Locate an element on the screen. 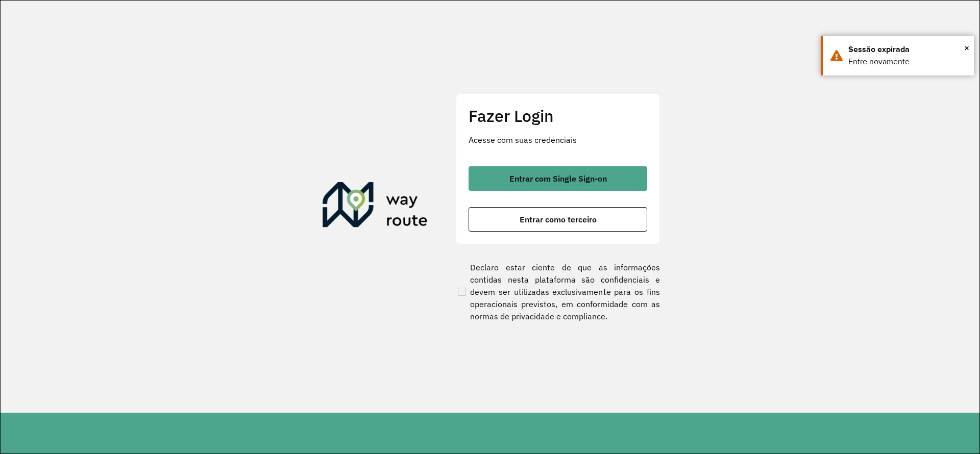 Image resolution: width=980 pixels, height=454 pixels. div: Sessão expirada is located at coordinates (907, 50).